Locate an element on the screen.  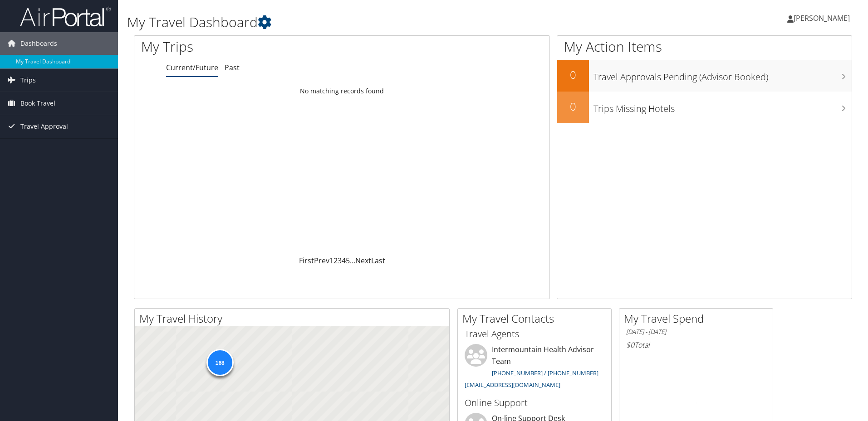
span: $0 is located at coordinates (630, 345).